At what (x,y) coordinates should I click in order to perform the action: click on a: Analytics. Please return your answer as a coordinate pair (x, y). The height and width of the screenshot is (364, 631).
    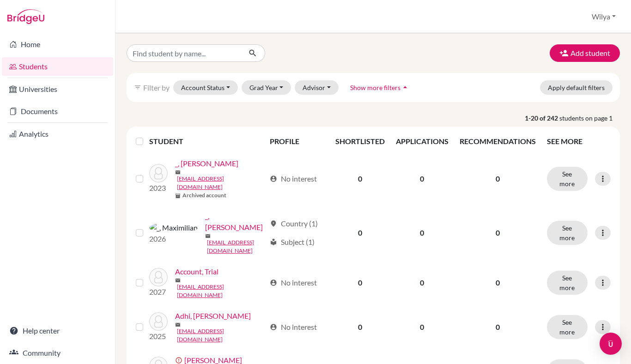
    Looking at the image, I should click on (57, 134).